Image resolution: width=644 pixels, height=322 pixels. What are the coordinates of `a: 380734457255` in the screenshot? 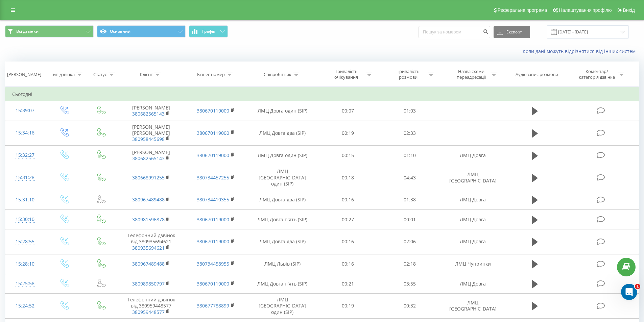 It's located at (213, 178).